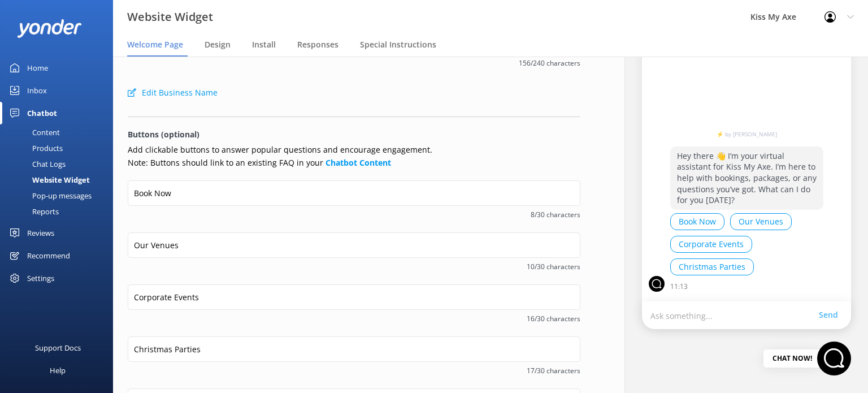 This screenshot has width=868, height=393. I want to click on a: Website Widget, so click(60, 180).